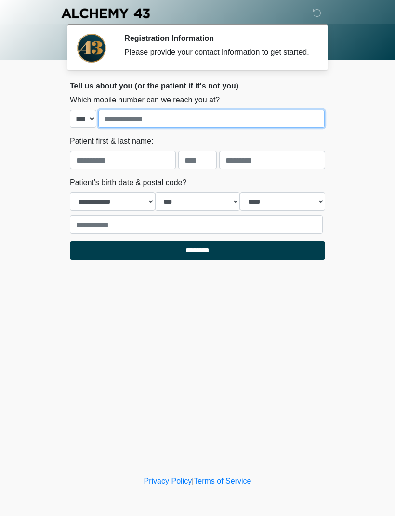 The height and width of the screenshot is (516, 395). What do you see at coordinates (105, 13) in the screenshot?
I see `img: Alchemy 43 Logo` at bounding box center [105, 13].